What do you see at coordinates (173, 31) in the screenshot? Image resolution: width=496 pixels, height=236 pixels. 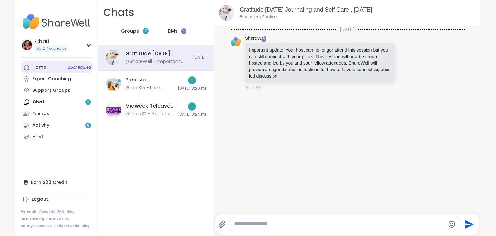 I see `span: DMs` at bounding box center [173, 31].